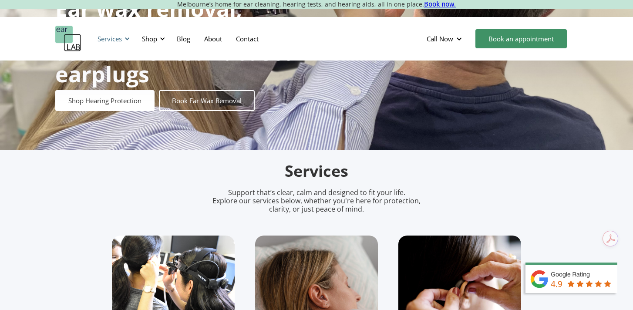 The image size is (633, 310). What do you see at coordinates (207, 101) in the screenshot?
I see `a: Book Ear Wax Removal` at bounding box center [207, 101].